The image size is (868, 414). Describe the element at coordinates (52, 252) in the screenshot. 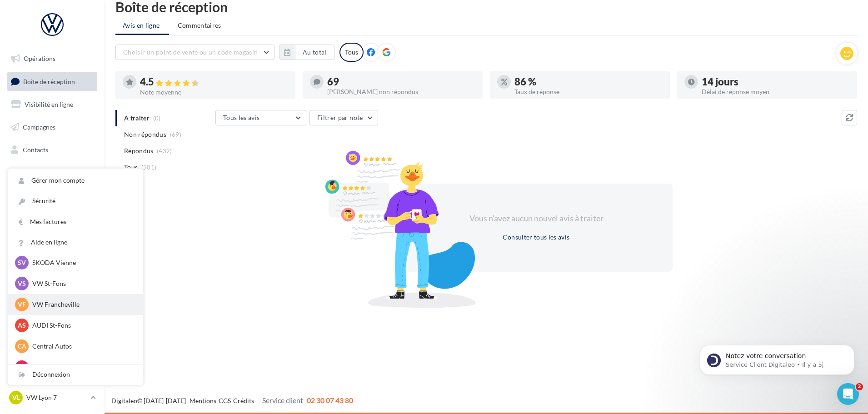

I see `a: Campagnes DataOnDemand` at that location.